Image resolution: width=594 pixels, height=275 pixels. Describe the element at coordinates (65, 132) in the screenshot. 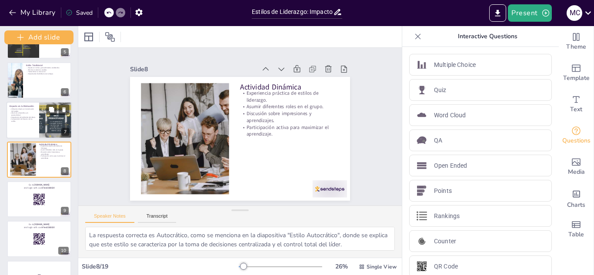

I see `div: 7` at that location.